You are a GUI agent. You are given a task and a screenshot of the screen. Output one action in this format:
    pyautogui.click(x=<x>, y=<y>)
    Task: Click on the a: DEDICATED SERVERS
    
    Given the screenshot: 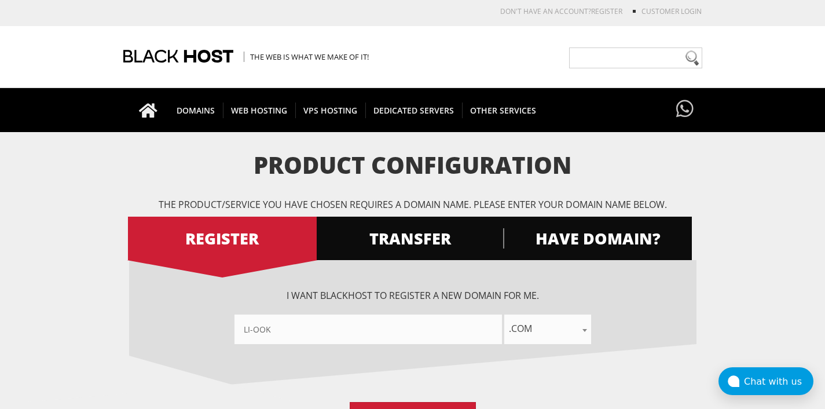 What is the action you would take?
    pyautogui.click(x=414, y=110)
    